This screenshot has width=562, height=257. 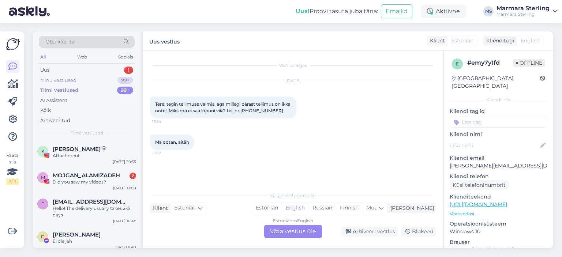 What do you see at coordinates (418, 232) in the screenshot?
I see `div: Blokeeri` at bounding box center [418, 232].